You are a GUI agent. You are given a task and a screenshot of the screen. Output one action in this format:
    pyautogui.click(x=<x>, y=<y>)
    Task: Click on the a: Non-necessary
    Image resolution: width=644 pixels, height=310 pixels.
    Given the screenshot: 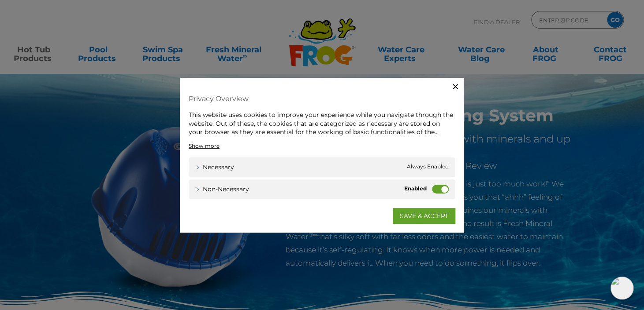 What is the action you would take?
    pyautogui.click(x=223, y=189)
    